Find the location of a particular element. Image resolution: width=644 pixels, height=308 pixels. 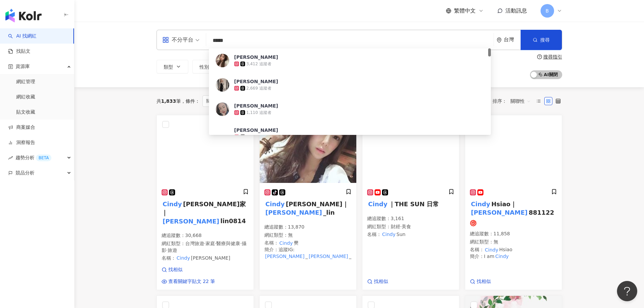

span: 競品分析 is located at coordinates (25, 172).